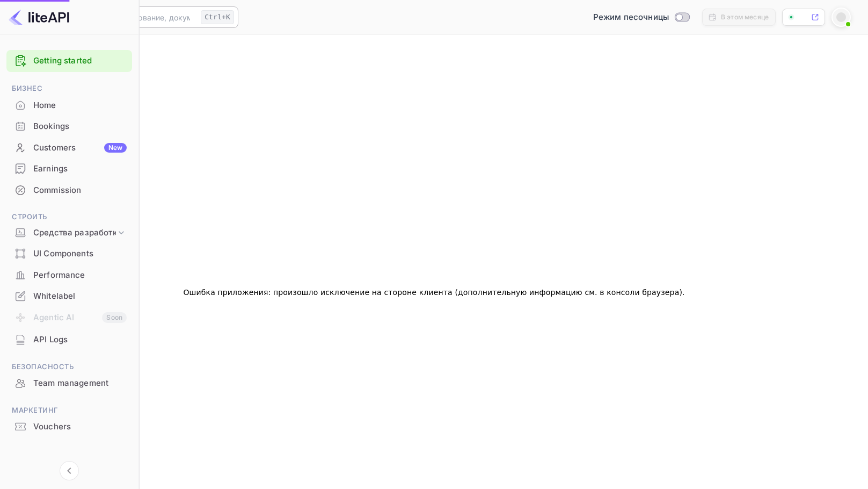  What do you see at coordinates (433, 292) in the screenshot?
I see `ya-tr-span: Ошибка приложения: произошло исключение на стороне клиента (дополнительную информацию см. в консо...` at bounding box center [433, 292].